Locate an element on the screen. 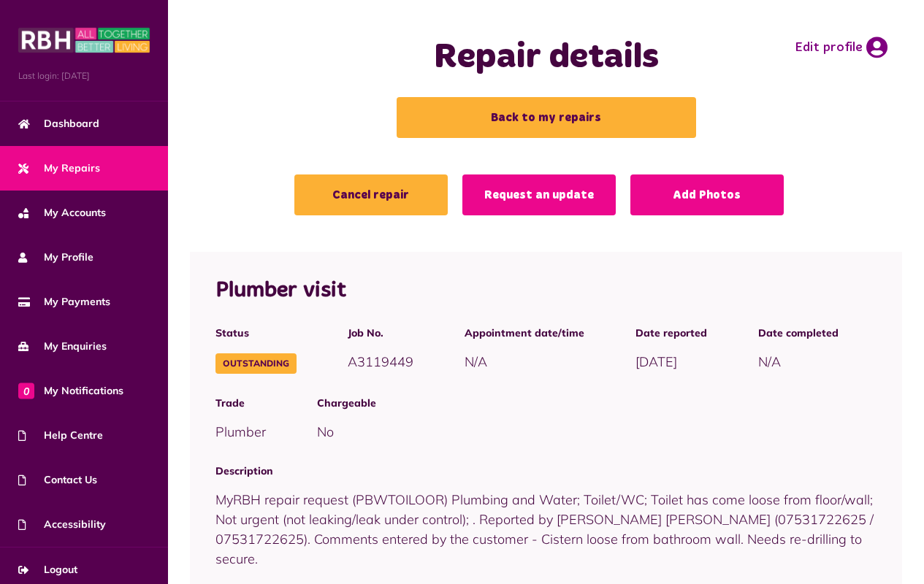 The height and width of the screenshot is (584, 924). span: Outstanding is located at coordinates (256, 364).